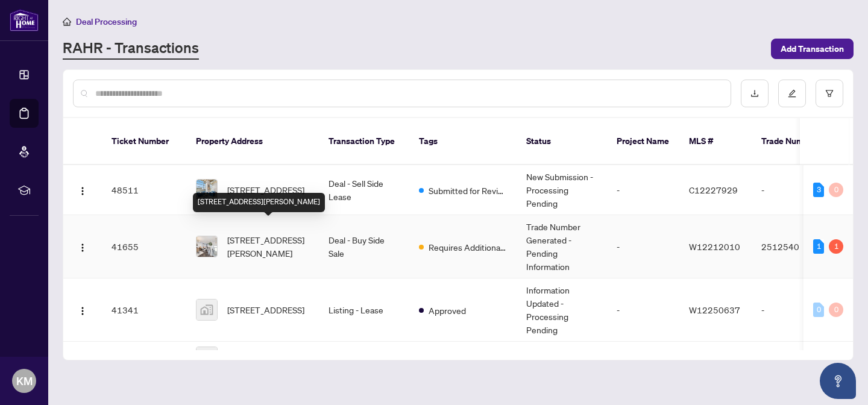 The image size is (868, 405). Describe the element at coordinates (562, 141) in the screenshot. I see `th: Status` at that location.